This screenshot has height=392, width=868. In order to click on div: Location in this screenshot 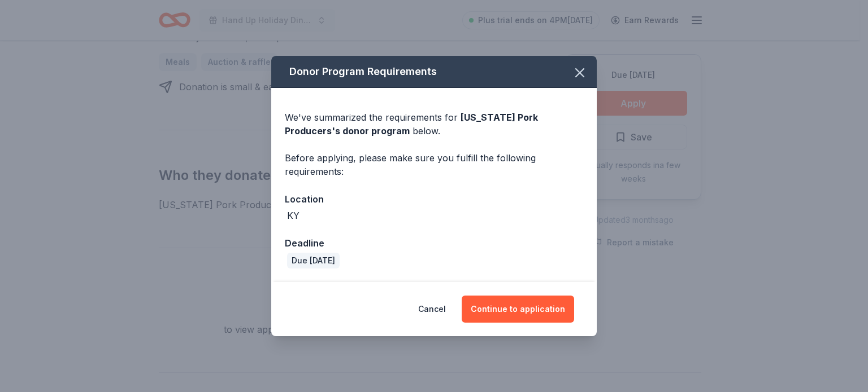, I will do `click(434, 199)`.